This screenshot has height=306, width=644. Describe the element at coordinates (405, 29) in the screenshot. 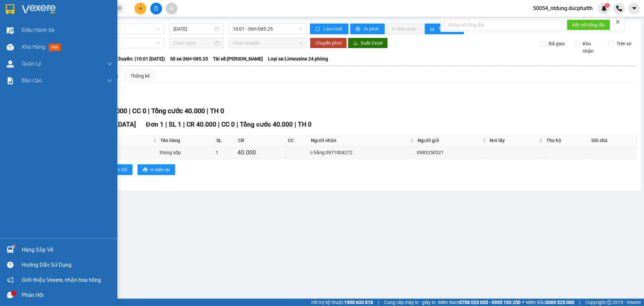

I see `button: In đơn chọn` at that location.